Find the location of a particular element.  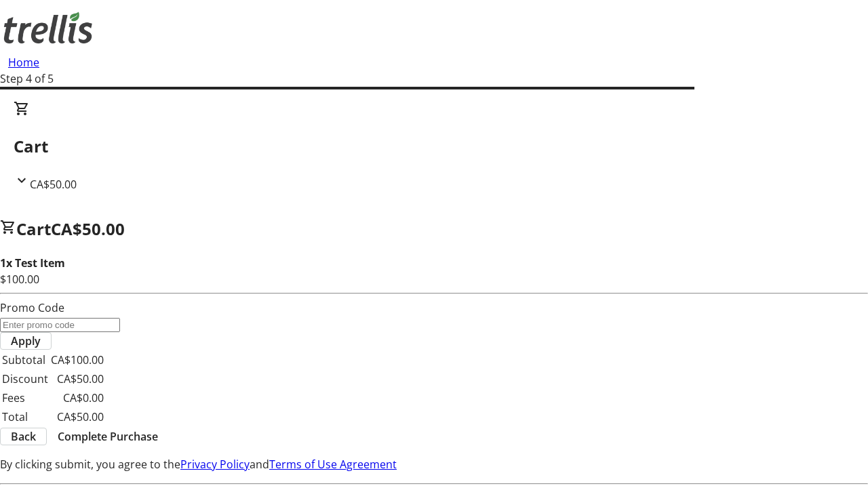

td: Fees is located at coordinates (25, 398).